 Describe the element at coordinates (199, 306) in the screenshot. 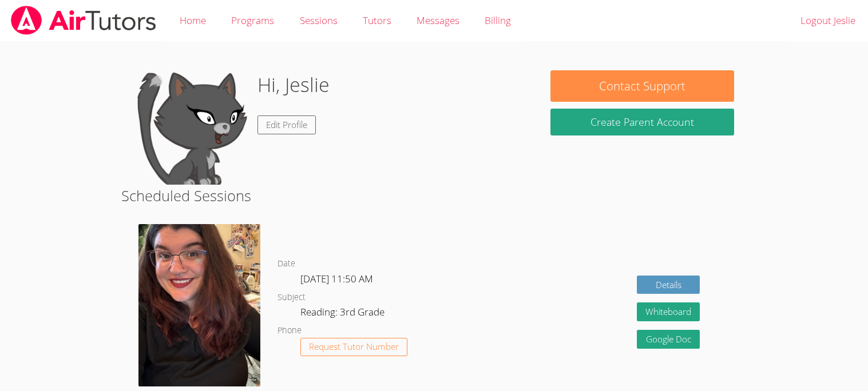

I see `img: IMG_7509.jpeg` at that location.